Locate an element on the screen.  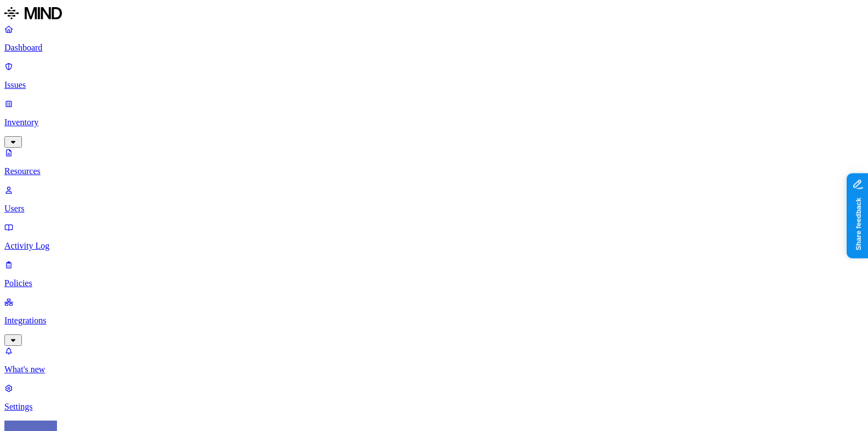
p: Issues is located at coordinates (434, 85).